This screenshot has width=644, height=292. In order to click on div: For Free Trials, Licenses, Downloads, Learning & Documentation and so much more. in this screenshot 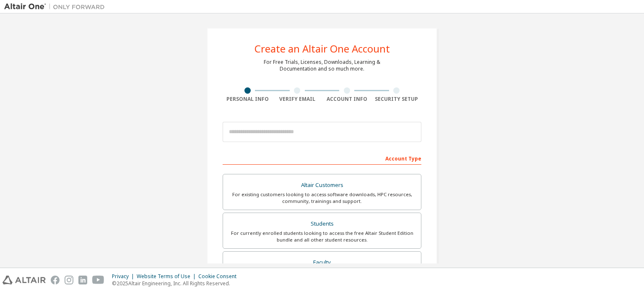, I will do `click(322, 66)`.